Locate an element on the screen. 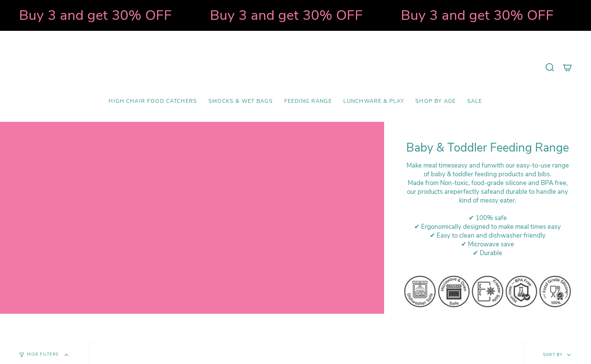 The image size is (591, 364). span: SALE is located at coordinates (474, 101).